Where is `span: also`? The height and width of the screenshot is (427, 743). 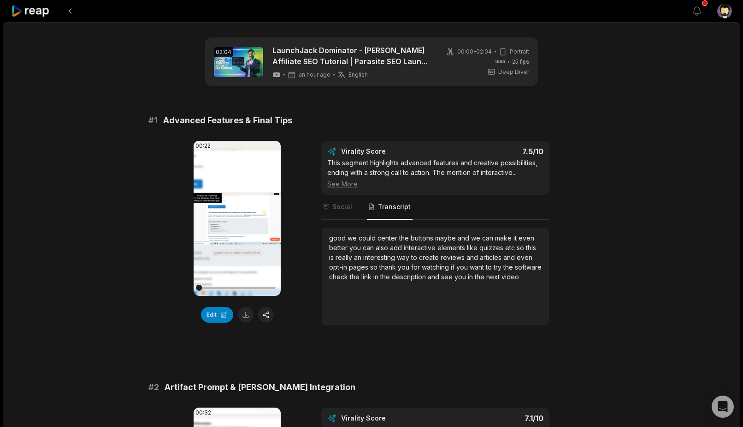 span: also is located at coordinates (383, 247).